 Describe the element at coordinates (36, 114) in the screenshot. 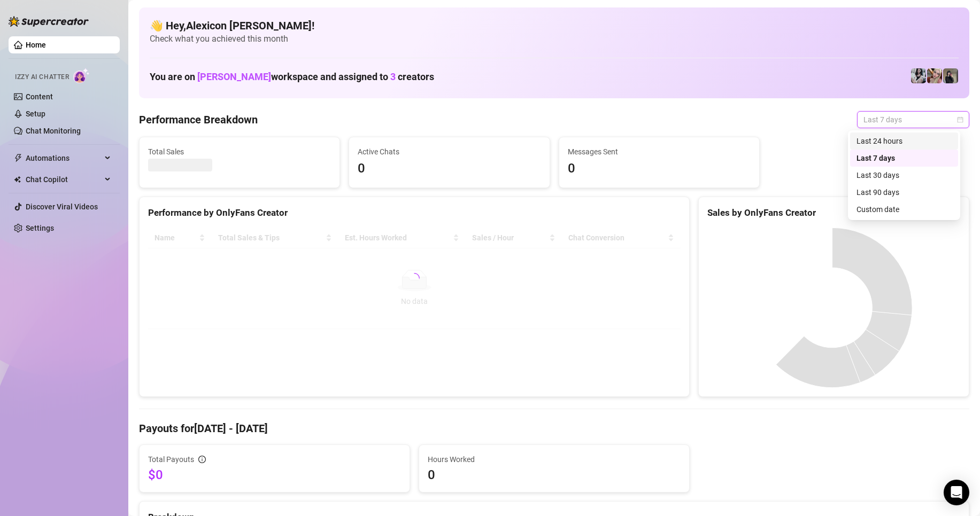

I see `a: Setup` at that location.